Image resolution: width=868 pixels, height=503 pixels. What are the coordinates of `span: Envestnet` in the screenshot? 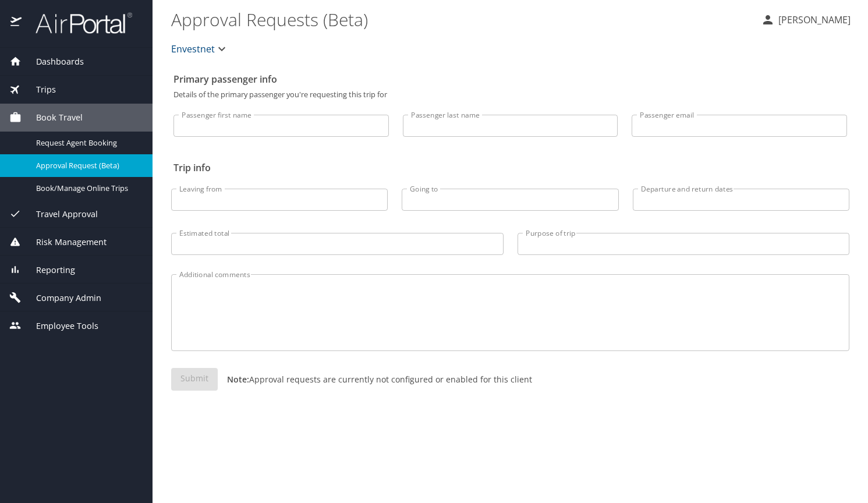 It's located at (192, 49).